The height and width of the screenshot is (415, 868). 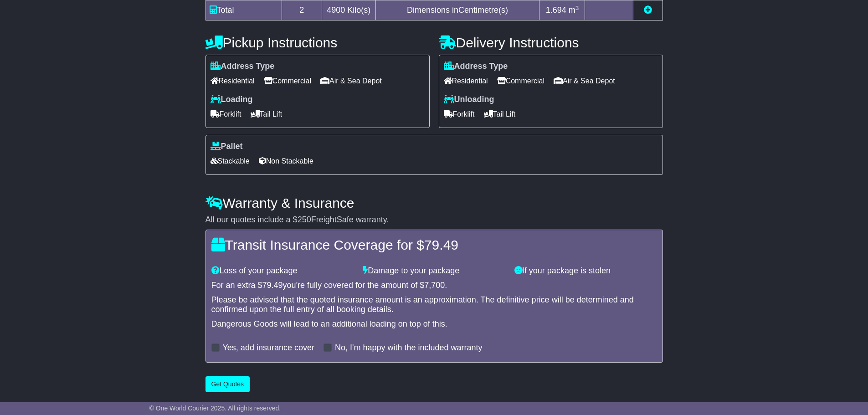 I want to click on h4: Transit Insurance Coverage for $, so click(x=434, y=245).